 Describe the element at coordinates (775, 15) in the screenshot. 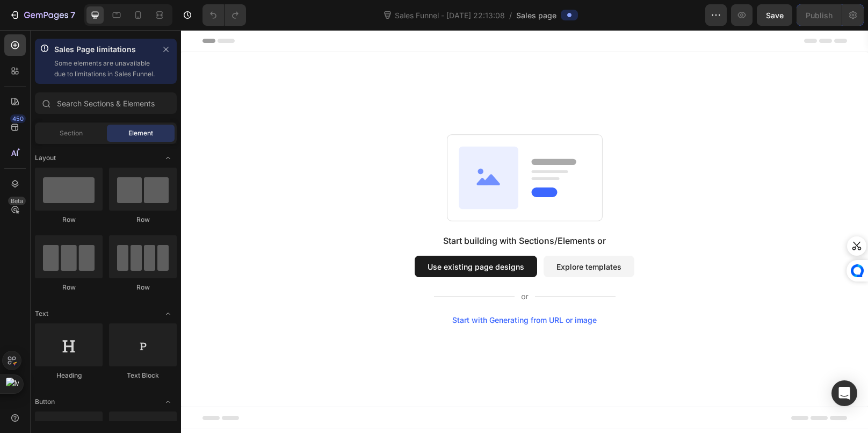

I see `button: Save` at that location.